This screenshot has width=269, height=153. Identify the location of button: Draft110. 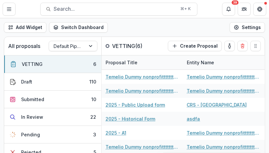
(53, 82).